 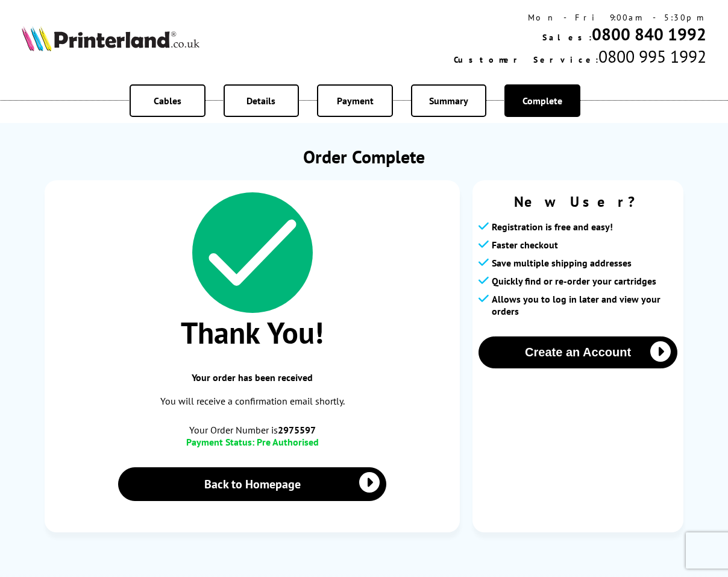 What do you see at coordinates (168, 100) in the screenshot?
I see `span: Cables` at bounding box center [168, 100].